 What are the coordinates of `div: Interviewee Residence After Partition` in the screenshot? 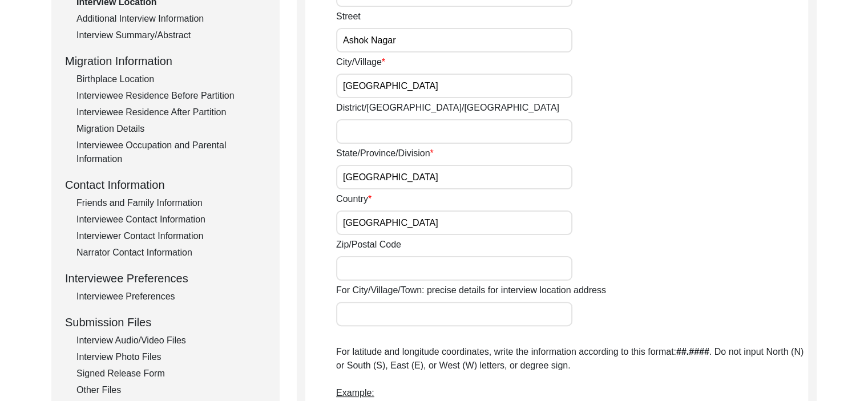 It's located at (171, 112).